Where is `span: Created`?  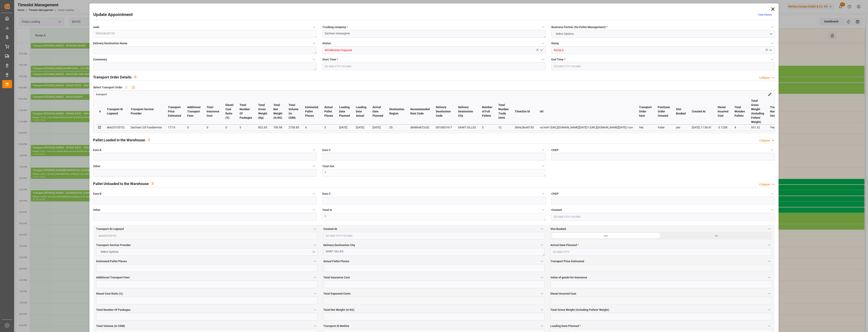 span: Created is located at coordinates (556, 210).